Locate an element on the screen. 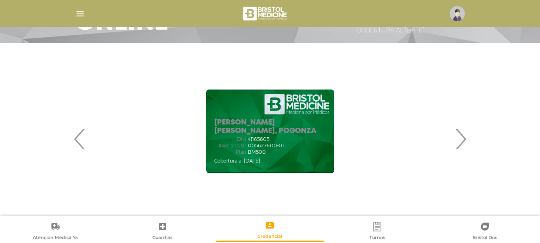 The height and width of the screenshot is (243, 540). span: Plan is located at coordinates (230, 152).